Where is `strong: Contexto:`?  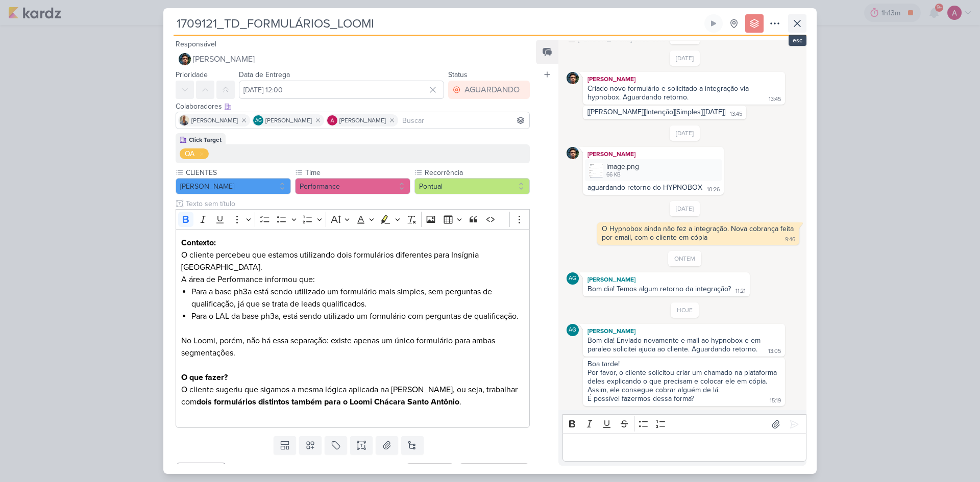 strong: Contexto: is located at coordinates (198, 243).